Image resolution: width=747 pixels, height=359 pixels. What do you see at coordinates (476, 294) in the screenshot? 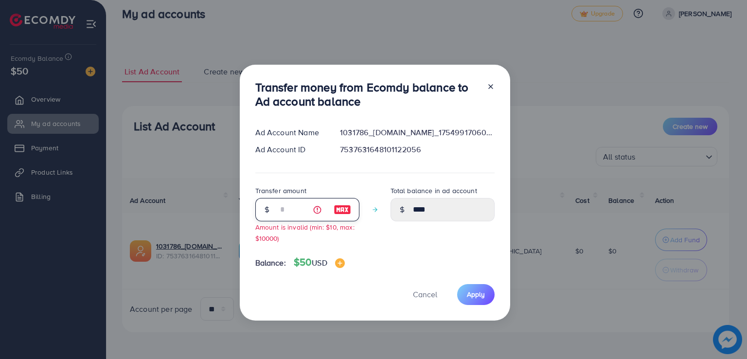
I see `span: Apply` at bounding box center [476, 294].